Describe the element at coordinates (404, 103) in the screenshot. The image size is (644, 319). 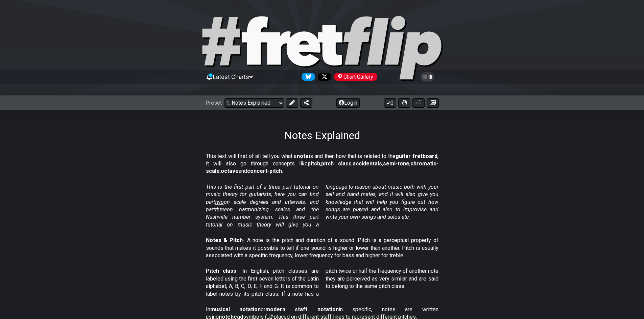
I see `button: Toggle Dexterity for all fretkits` at that location.